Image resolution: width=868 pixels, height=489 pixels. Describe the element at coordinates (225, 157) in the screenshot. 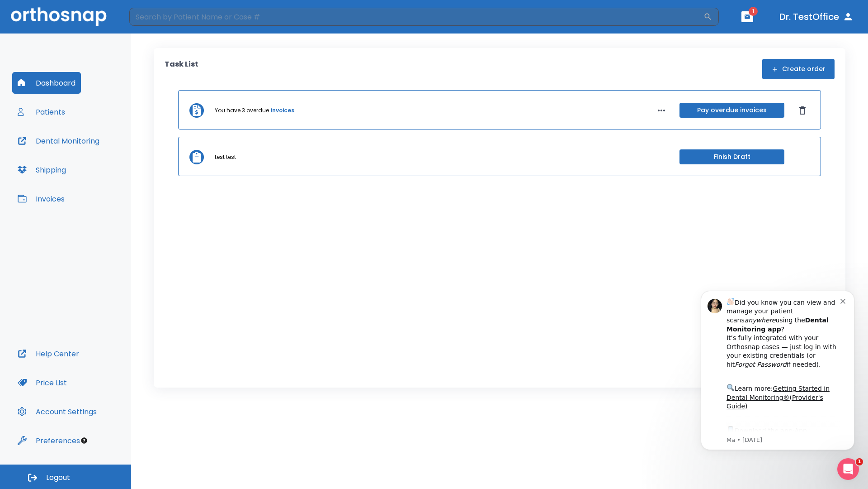

I see `p: test test` at that location.